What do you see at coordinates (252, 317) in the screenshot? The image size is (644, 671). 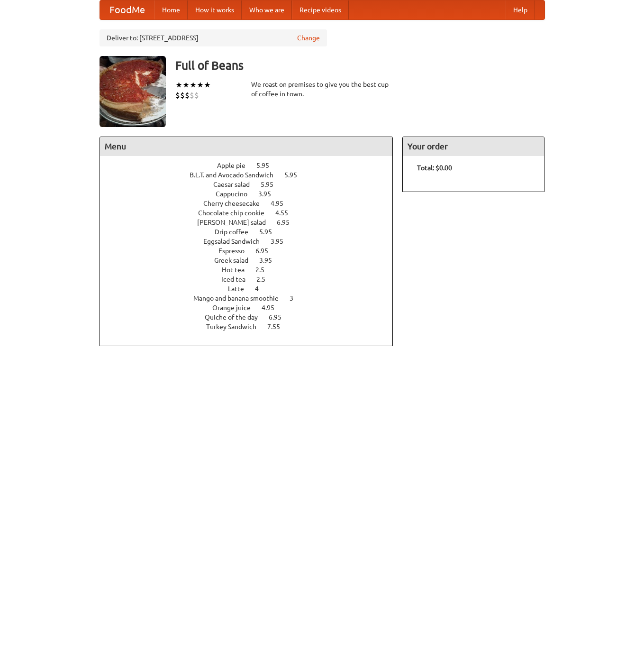 I see `a: Quiche of the day 6.95` at bounding box center [252, 317].